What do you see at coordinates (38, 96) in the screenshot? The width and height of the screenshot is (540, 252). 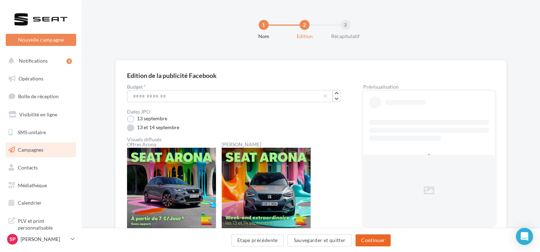 I see `span: Boîte de réception` at bounding box center [38, 96].